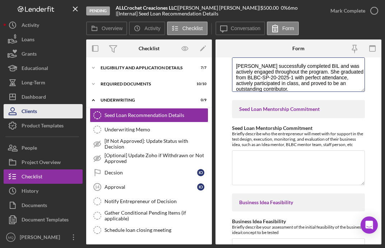 Image resolution: width=385 pixels, height=248 pixels. Describe the element at coordinates (144, 100) in the screenshot. I see `div: UNDERWRITING` at that location.